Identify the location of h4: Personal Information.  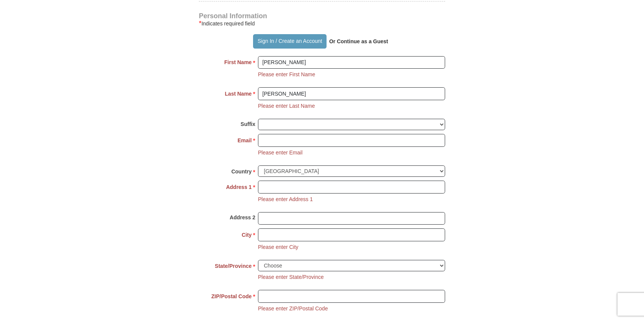
(322, 16).